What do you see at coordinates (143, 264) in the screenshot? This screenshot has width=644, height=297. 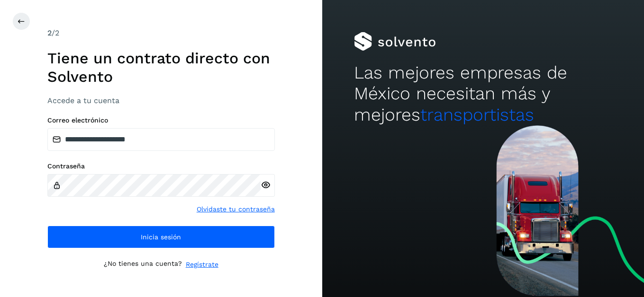 I see `p: ¿No tienes una cuenta?` at bounding box center [143, 264].